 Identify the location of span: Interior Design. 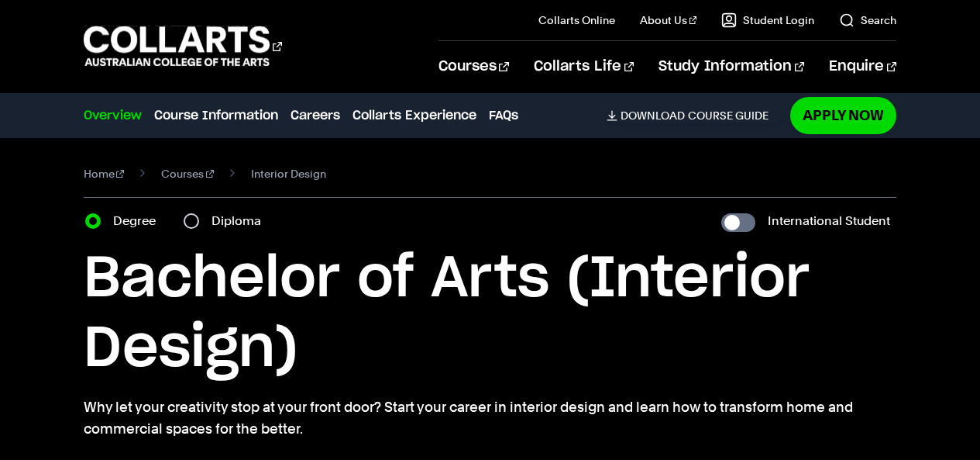
(288, 173).